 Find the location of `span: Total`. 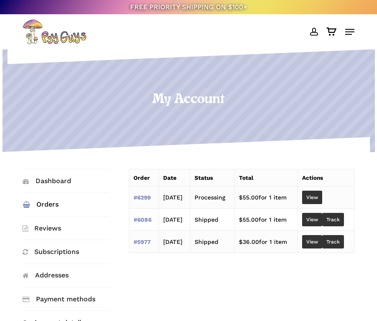

span: Total is located at coordinates (246, 178).